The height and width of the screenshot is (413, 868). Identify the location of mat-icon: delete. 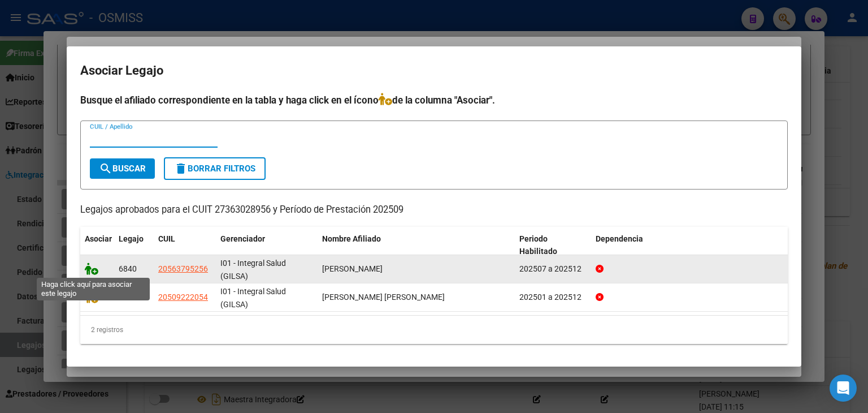
(181, 168).